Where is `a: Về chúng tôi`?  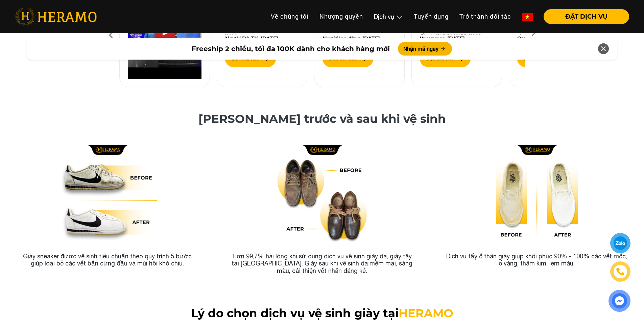 a: Về chúng tôi is located at coordinates (290, 16).